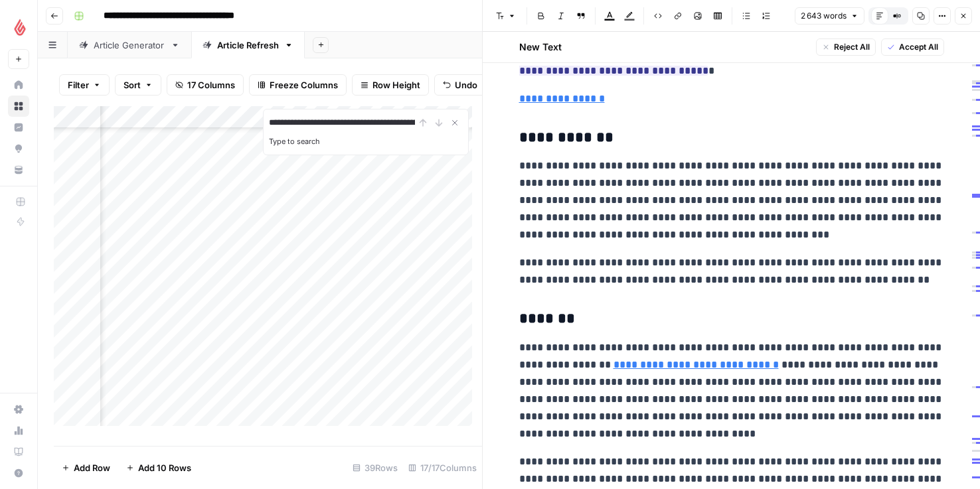 This screenshot has height=489, width=980. I want to click on div: Article Generator, so click(130, 45).